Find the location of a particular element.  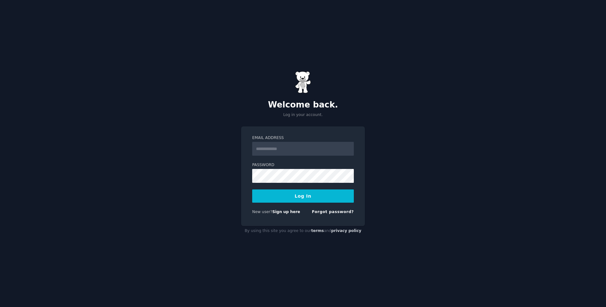

button: Log In is located at coordinates (303, 196).